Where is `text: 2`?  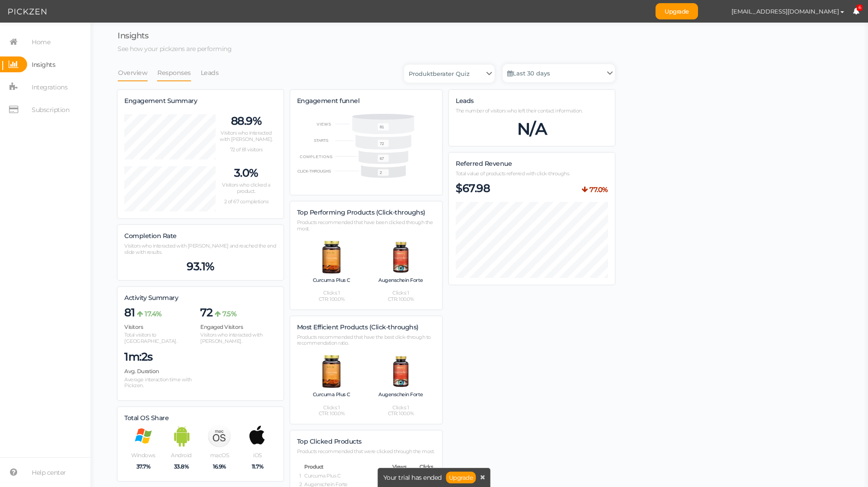 text: 2 is located at coordinates (381, 173).